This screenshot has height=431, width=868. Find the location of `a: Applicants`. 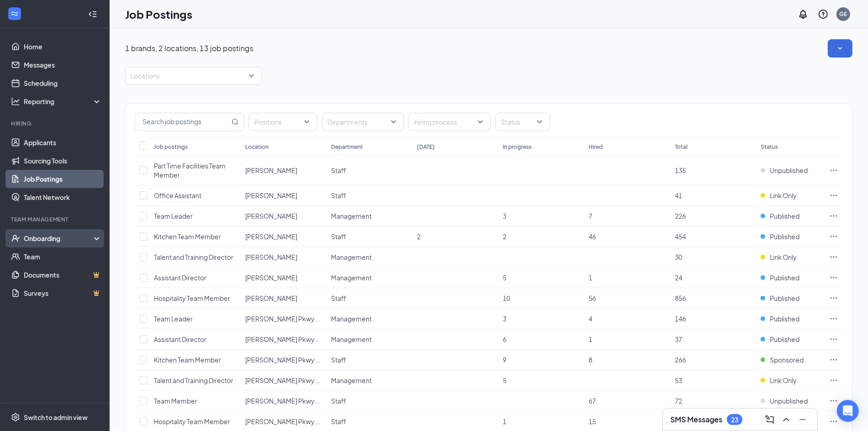

a: Applicants is located at coordinates (63, 142).